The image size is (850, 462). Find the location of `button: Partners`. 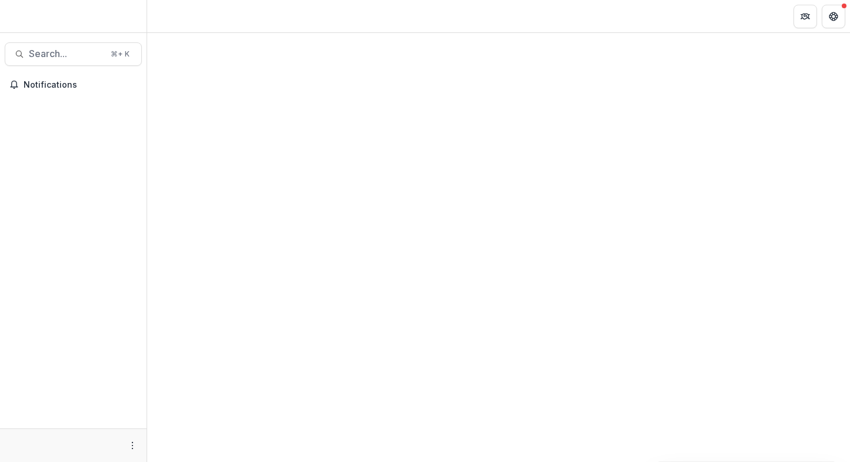

button: Partners is located at coordinates (805, 16).